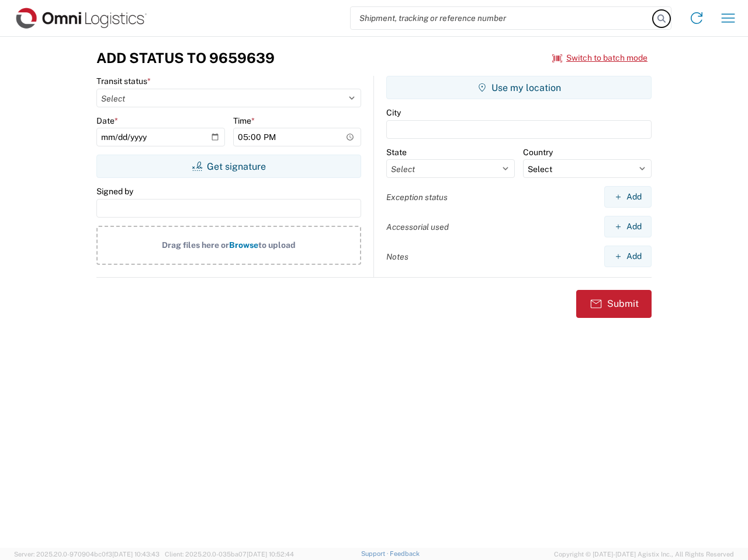 This screenshot has width=748, height=560. What do you see at coordinates (87, 554) in the screenshot?
I see `span: Server: 2025.20.0-970904bc0f3` at bounding box center [87, 554].